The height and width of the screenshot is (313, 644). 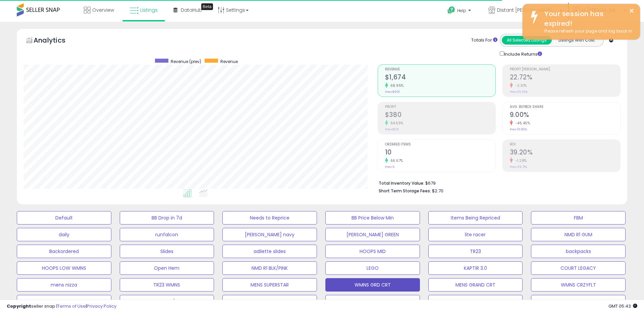 I want to click on button: Needs to Reprice, so click(x=270, y=217).